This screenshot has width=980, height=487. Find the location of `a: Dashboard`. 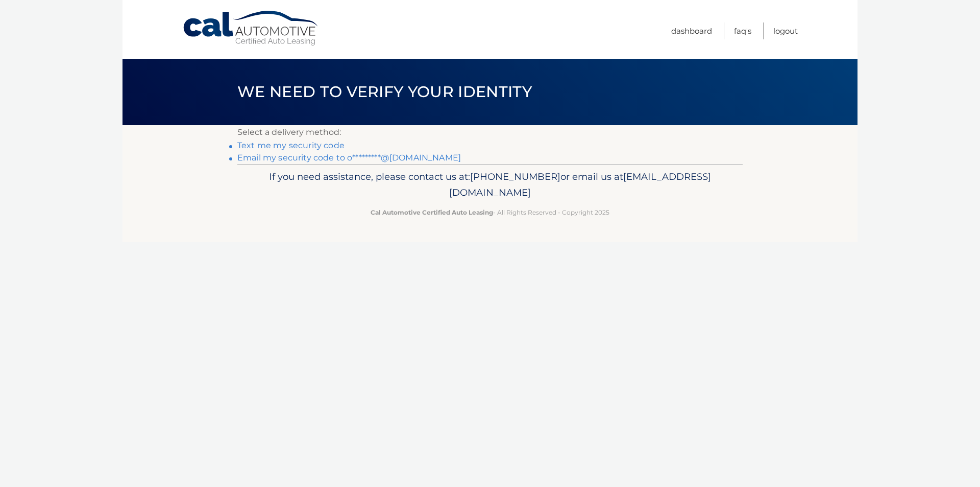

a: Dashboard is located at coordinates (692, 30).